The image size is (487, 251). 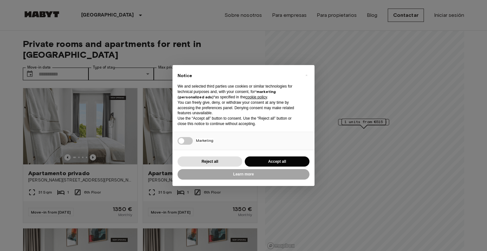 I want to click on a: cookie policy, so click(x=256, y=97).